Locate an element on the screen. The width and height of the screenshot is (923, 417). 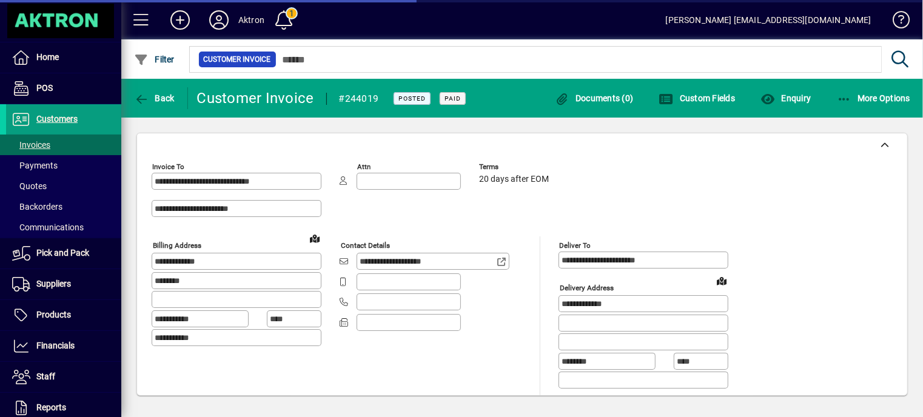
mat-label: Deliver To is located at coordinates (575, 246).